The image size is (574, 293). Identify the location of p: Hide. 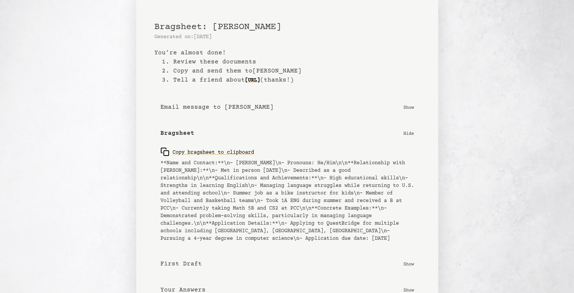
(409, 133).